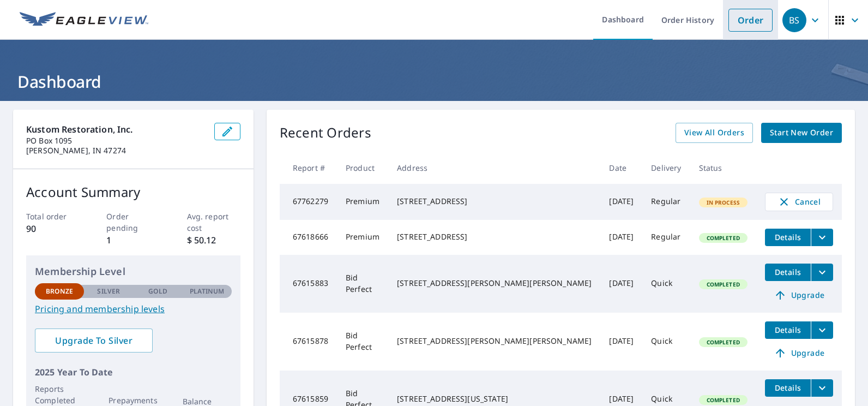  Describe the element at coordinates (788, 238) in the screenshot. I see `button: detailsBtn-67618666` at that location.